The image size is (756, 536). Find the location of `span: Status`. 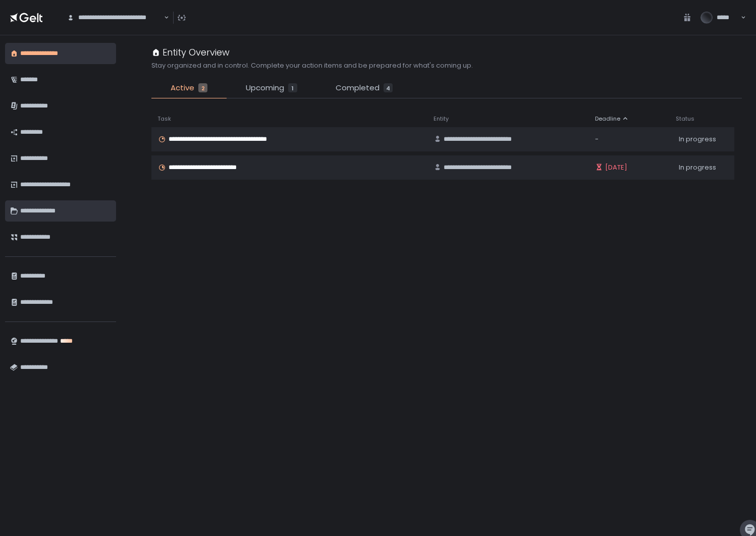

span: Status is located at coordinates (684, 119).